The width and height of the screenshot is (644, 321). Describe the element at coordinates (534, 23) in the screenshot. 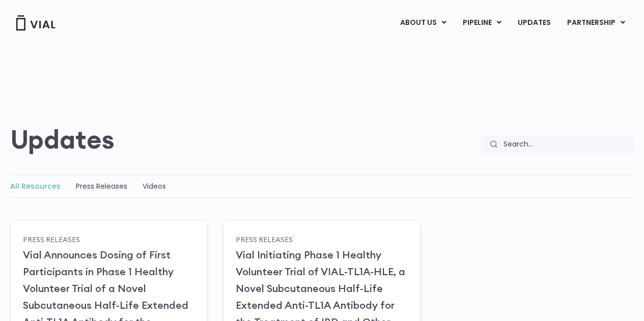

I see `a: UPDATES` at that location.